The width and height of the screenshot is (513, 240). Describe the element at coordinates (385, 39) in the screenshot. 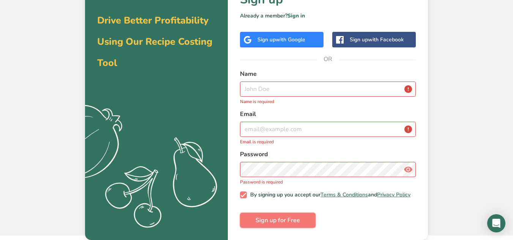

I see `span: with Facebook` at that location.